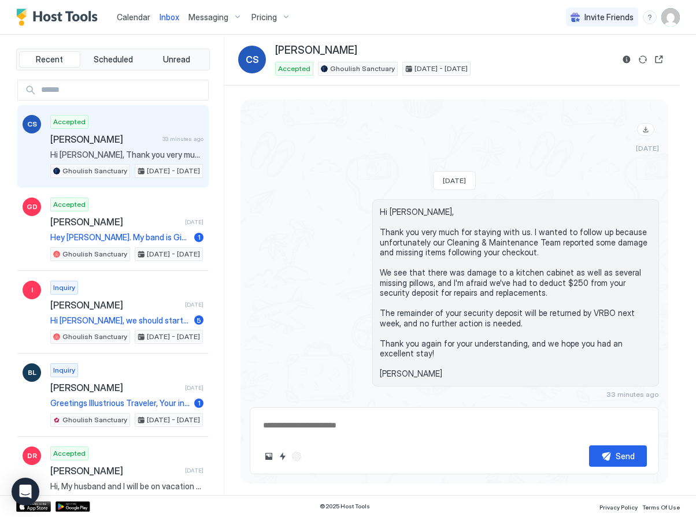 This screenshot has width=696, height=517. Describe the element at coordinates (626, 60) in the screenshot. I see `button: Reservation information` at that location.